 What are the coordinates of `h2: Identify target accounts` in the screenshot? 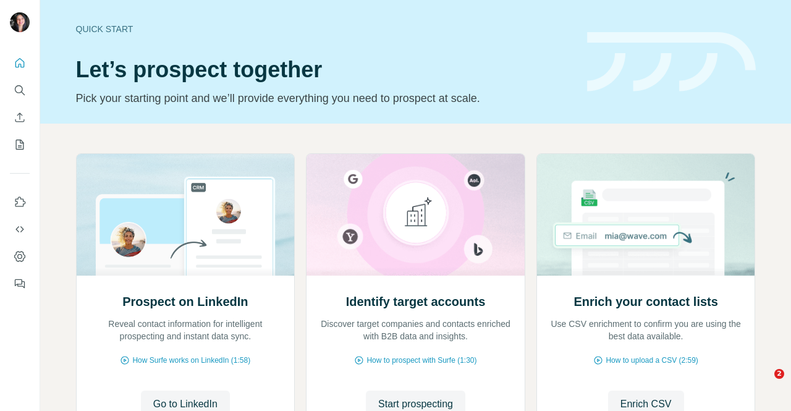 It's located at (416, 301).